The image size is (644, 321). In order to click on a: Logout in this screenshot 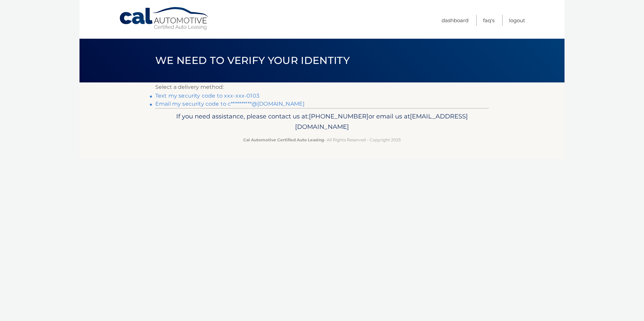, I will do `click(517, 20)`.